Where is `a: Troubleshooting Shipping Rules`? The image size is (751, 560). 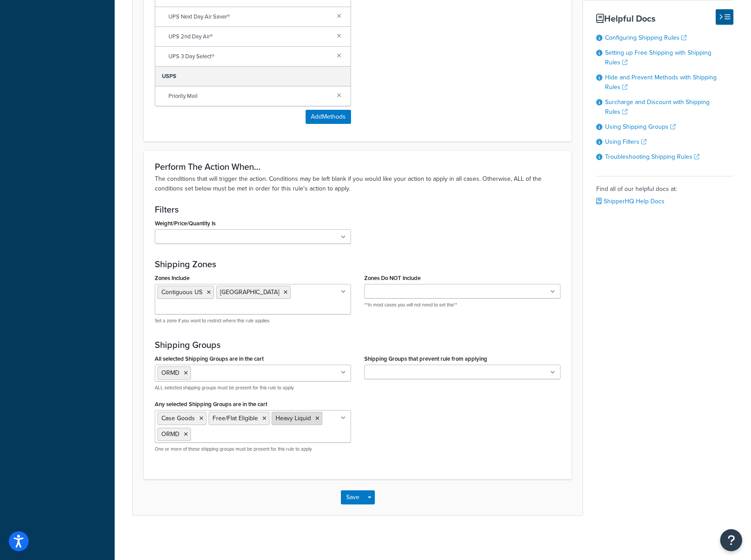 a: Troubleshooting Shipping Rules is located at coordinates (652, 157).